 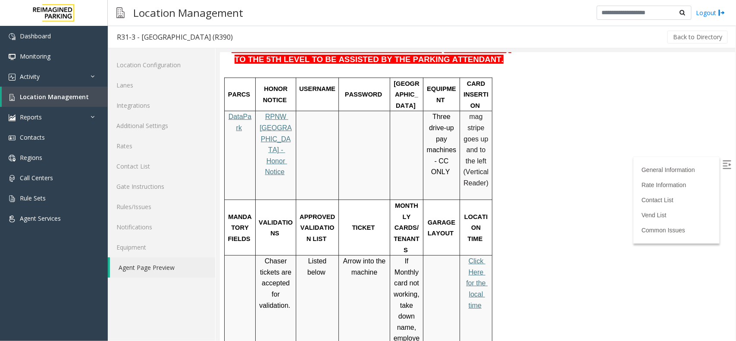 I want to click on span: CARD INSERTION, so click(x=256, y=42).